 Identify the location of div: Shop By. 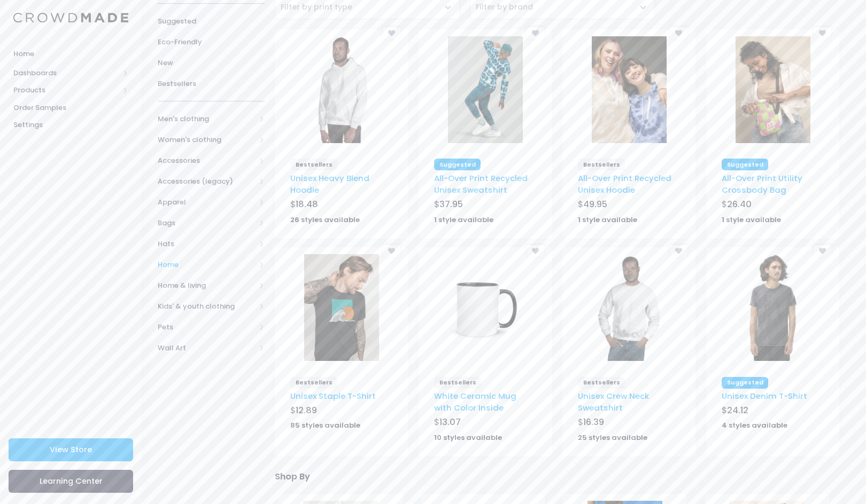
(557, 475).